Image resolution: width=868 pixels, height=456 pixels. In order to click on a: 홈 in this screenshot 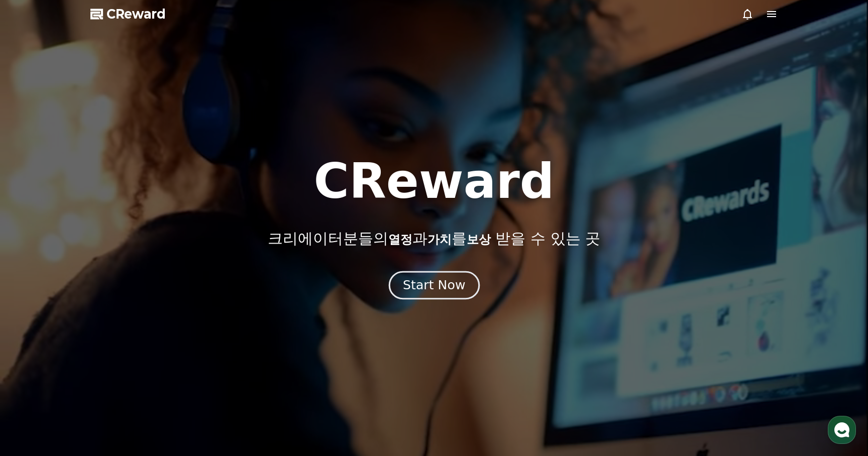, I will do `click(34, 331)`.